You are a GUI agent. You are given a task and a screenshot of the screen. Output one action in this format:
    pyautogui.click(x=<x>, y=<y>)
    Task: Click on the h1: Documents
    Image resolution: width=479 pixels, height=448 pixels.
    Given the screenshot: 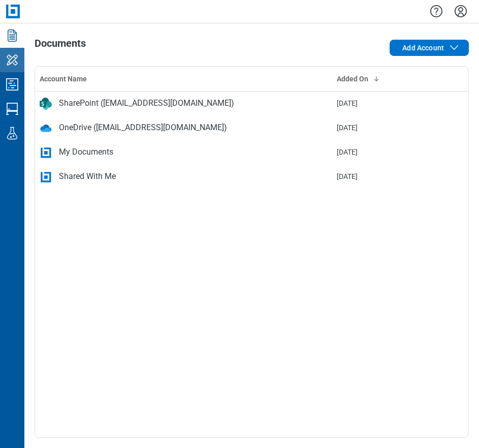 What is the action you would take?
    pyautogui.click(x=60, y=46)
    